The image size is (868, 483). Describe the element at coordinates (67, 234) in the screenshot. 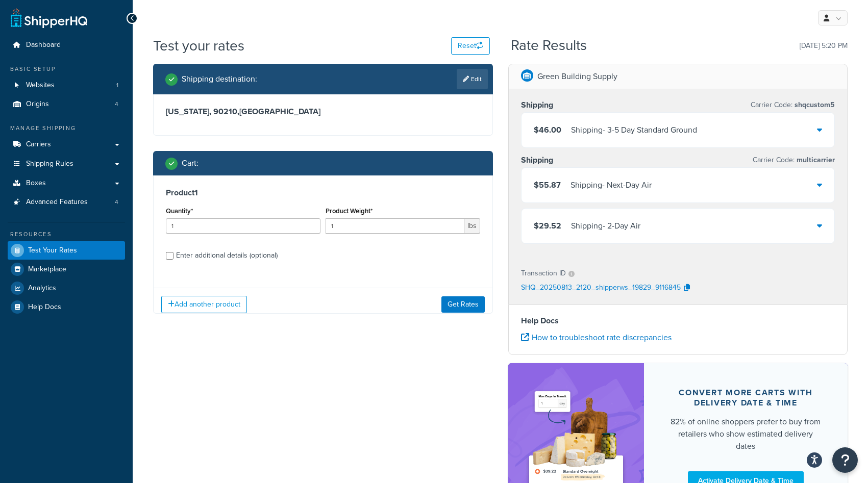

I see `div: Resources` at that location.